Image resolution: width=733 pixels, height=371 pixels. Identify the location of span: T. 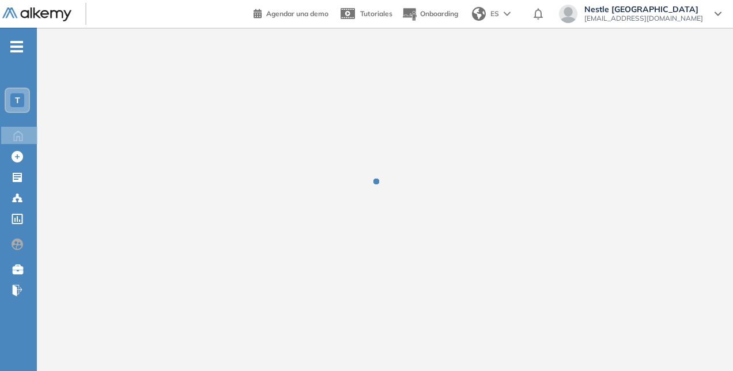
(17, 100).